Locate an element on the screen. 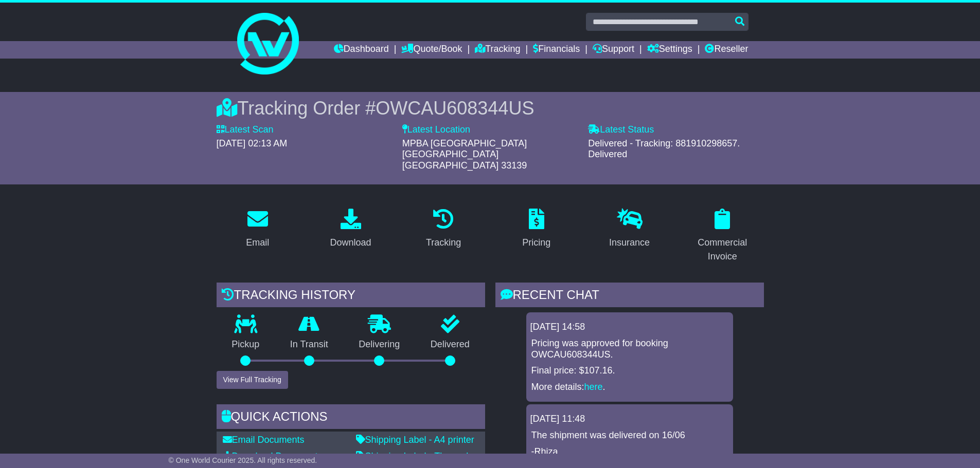 This screenshot has height=468, width=980. p: Final price: $107.16. is located at coordinates (629, 371).